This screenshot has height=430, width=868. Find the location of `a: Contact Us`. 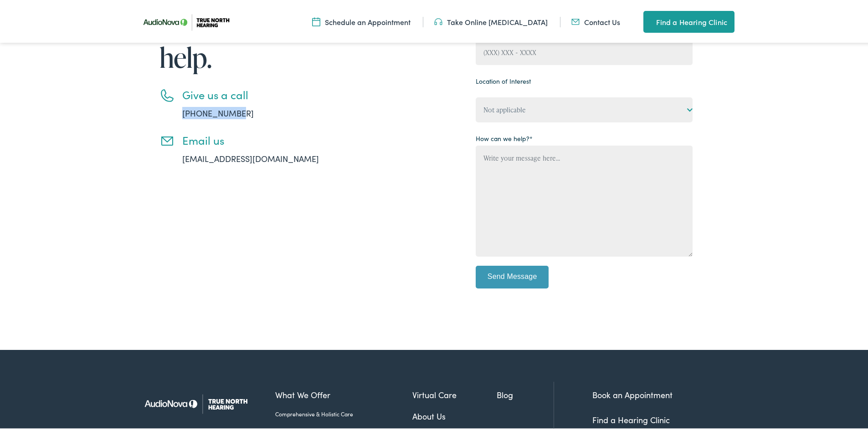

a: Contact Us is located at coordinates (596, 20).